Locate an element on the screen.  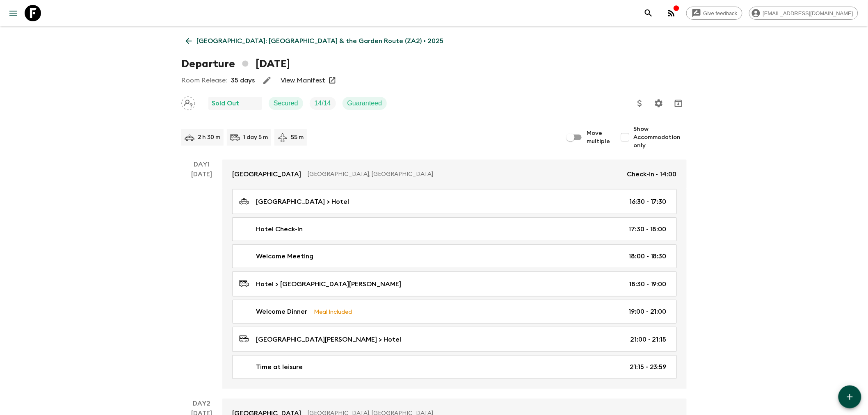
p: 35 days is located at coordinates (243, 81).